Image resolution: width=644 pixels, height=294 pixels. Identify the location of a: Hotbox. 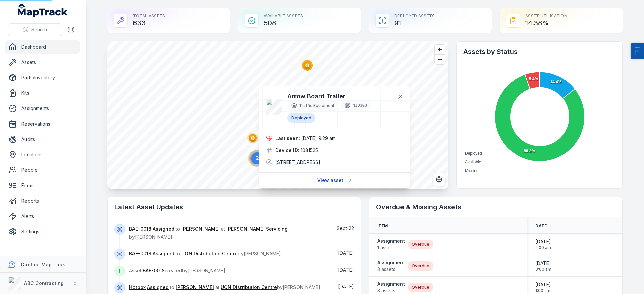
(137, 287).